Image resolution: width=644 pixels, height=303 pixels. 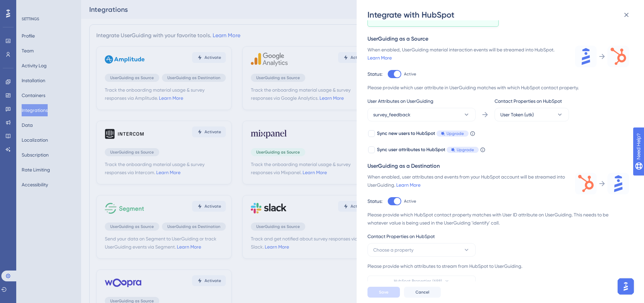 I want to click on span: HubSpot Properties (698), so click(x=418, y=281).